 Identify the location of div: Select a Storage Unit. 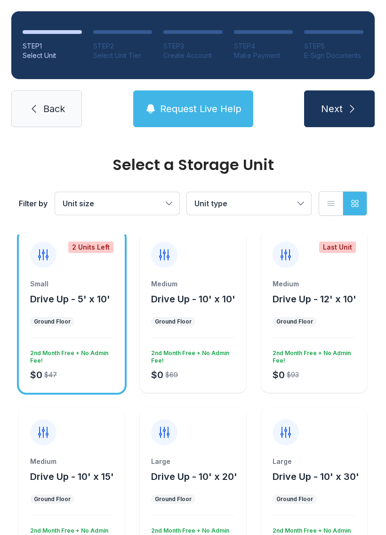
(193, 165).